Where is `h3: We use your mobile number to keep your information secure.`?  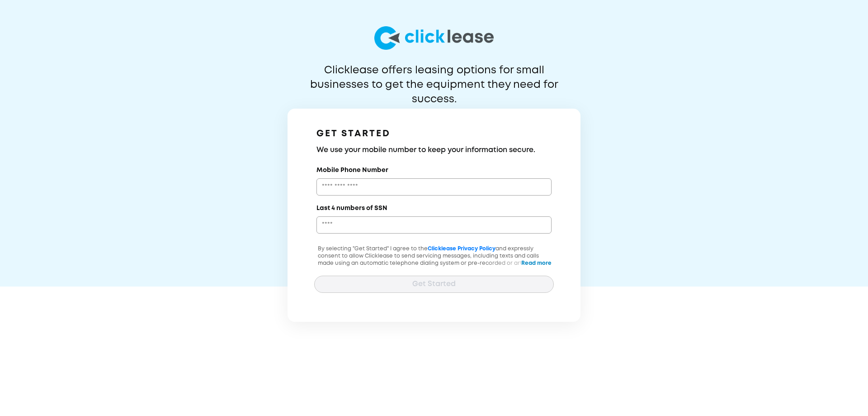 h3: We use your mobile number to keep your information secure. is located at coordinates (434, 151).